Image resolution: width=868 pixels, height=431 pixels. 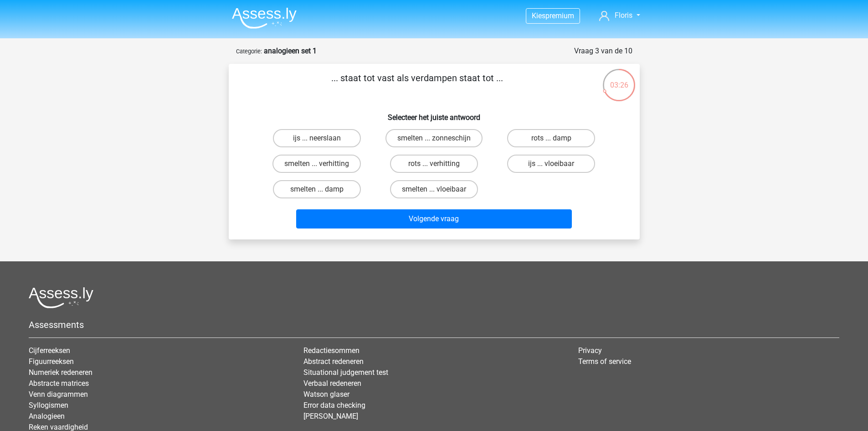 I want to click on a: Analogieen, so click(x=46, y=416).